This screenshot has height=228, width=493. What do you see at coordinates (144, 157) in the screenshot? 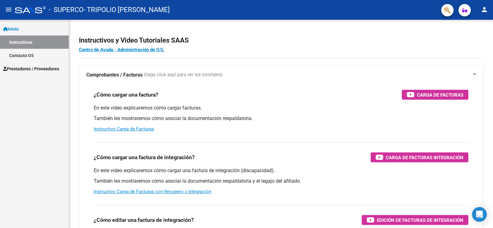
I see `h3: ¿Cómo cargar una factura de integración?` at bounding box center [144, 157].